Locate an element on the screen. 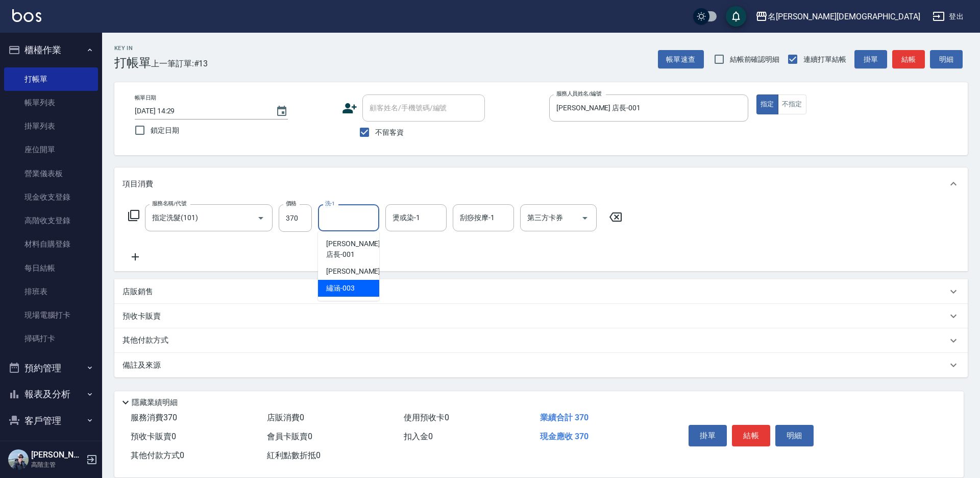 The height and width of the screenshot is (478, 980). span: 結帳前確認明細 is located at coordinates (755, 59).